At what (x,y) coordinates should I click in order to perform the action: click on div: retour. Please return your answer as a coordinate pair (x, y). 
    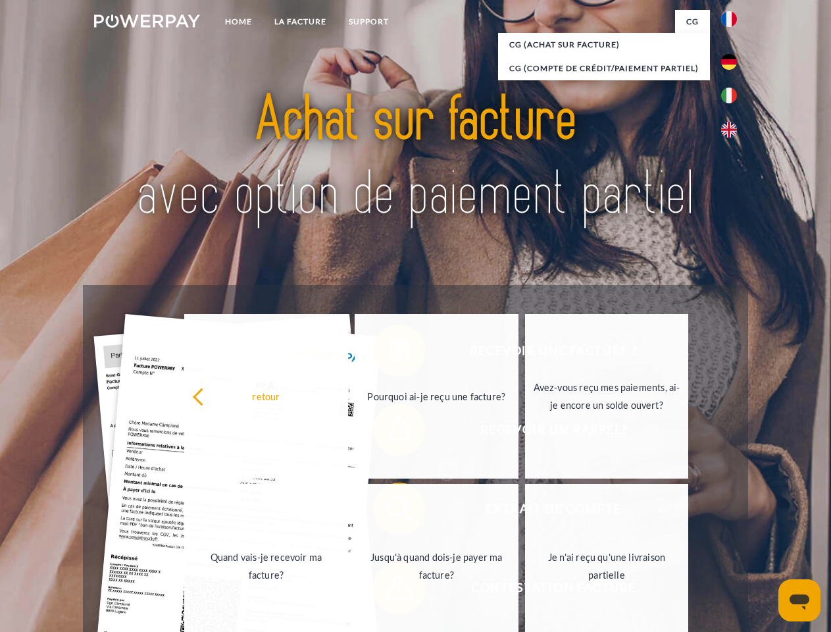
    Looking at the image, I should click on (266, 396).